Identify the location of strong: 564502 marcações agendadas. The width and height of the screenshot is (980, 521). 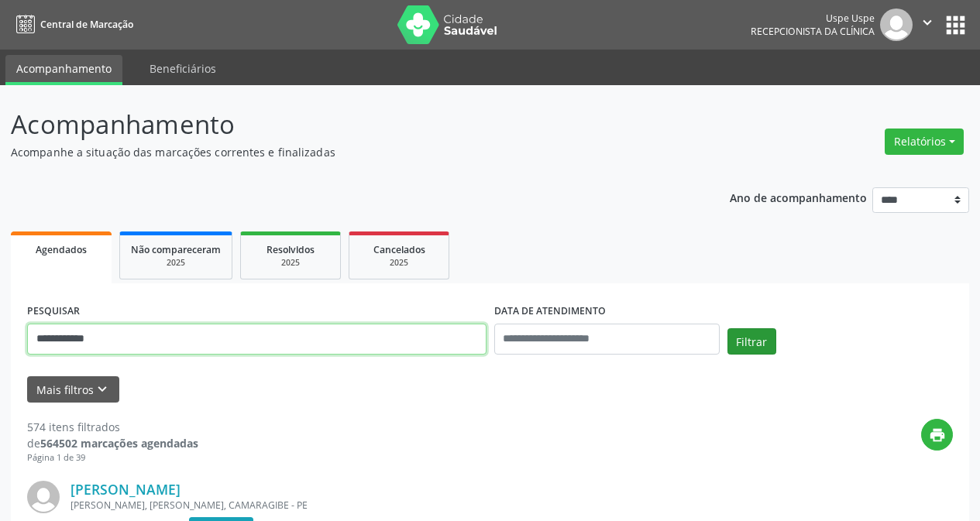
(119, 443).